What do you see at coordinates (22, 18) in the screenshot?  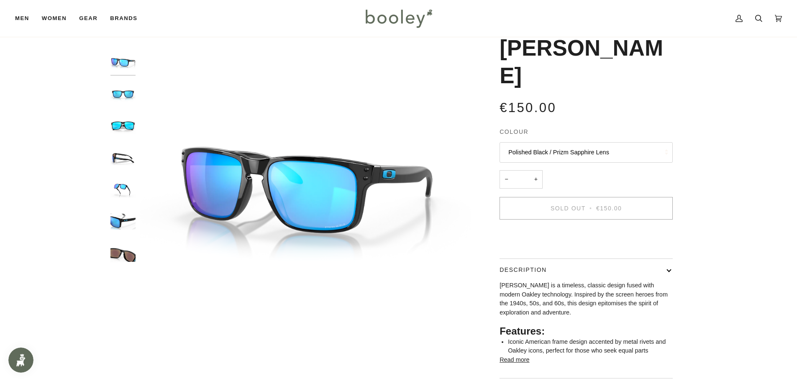 I see `span: Men` at bounding box center [22, 18].